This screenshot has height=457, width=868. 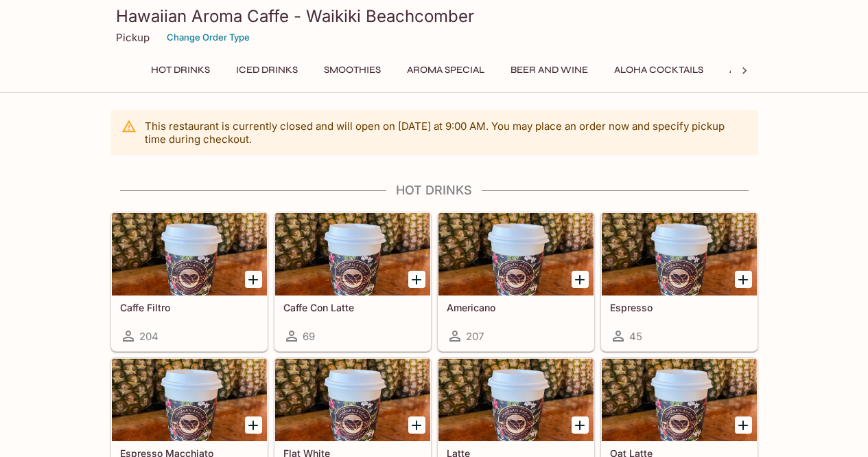 I want to click on a: Americano207, so click(x=516, y=282).